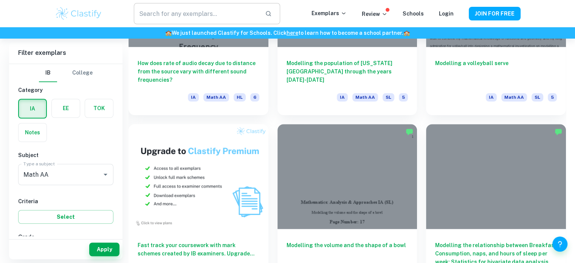  I want to click on img: Clastify logo, so click(79, 14).